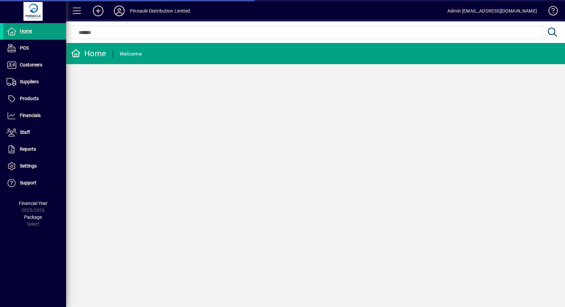 The image size is (565, 307). Describe the element at coordinates (24, 48) in the screenshot. I see `span: POS` at that location.